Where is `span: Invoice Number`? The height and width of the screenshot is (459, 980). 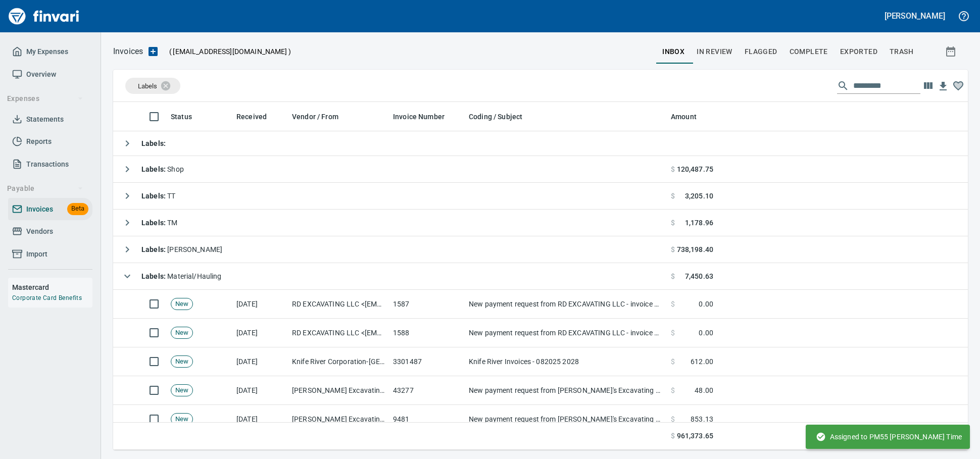 span: Invoice Number is located at coordinates (419, 116).